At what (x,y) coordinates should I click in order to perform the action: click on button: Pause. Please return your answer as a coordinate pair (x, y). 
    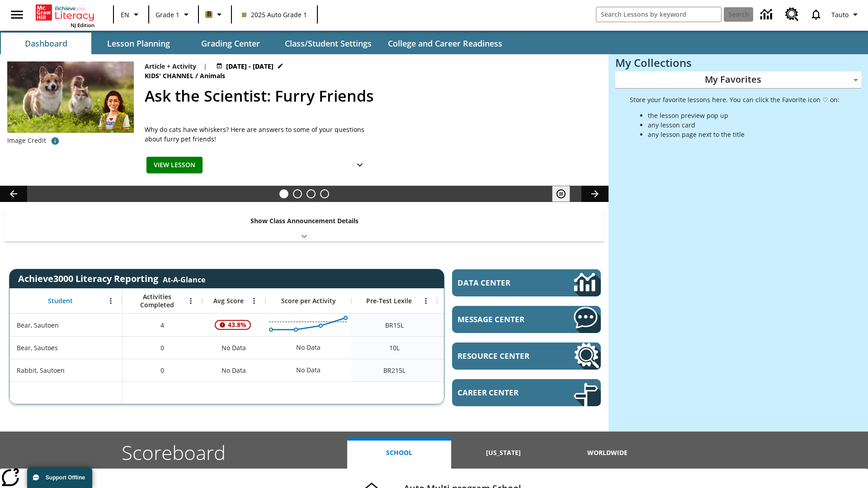
    Looking at the image, I should click on (561, 194).